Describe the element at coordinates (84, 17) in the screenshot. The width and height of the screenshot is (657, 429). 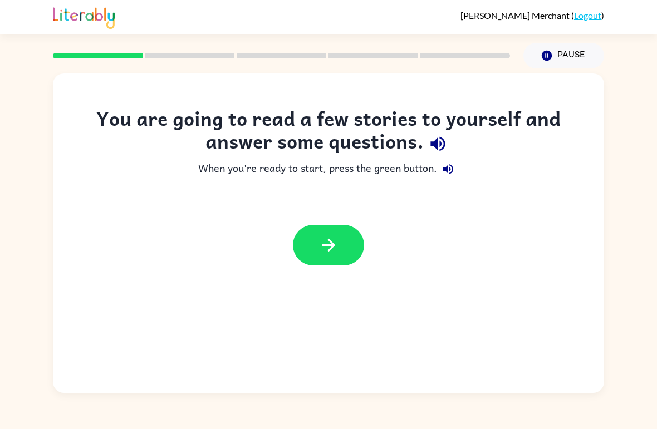
I see `img: Literably` at that location.